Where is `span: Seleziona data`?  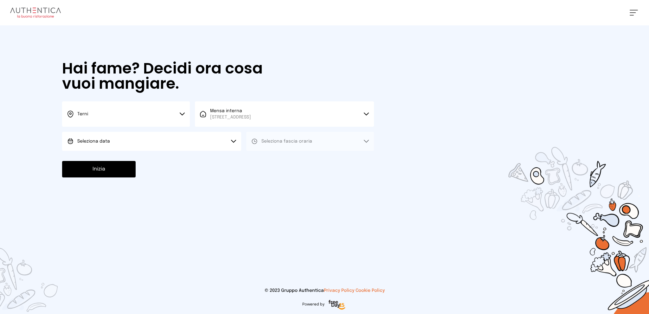
span: Seleziona data is located at coordinates (93, 141).